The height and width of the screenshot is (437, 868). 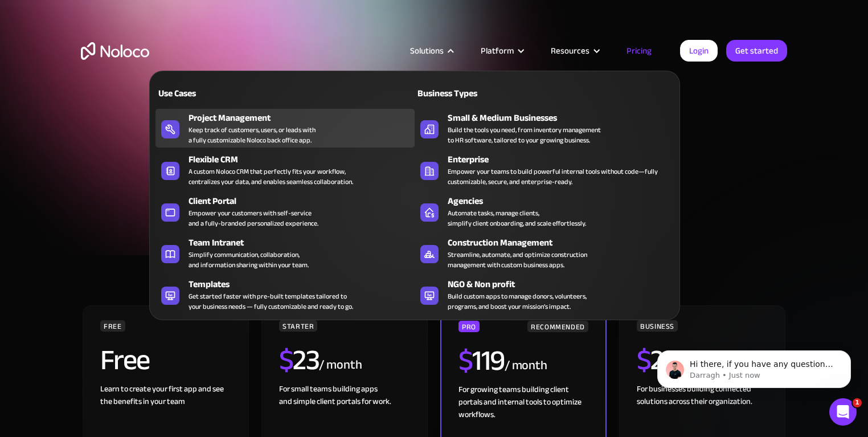 I want to click on a: Login, so click(x=699, y=51).